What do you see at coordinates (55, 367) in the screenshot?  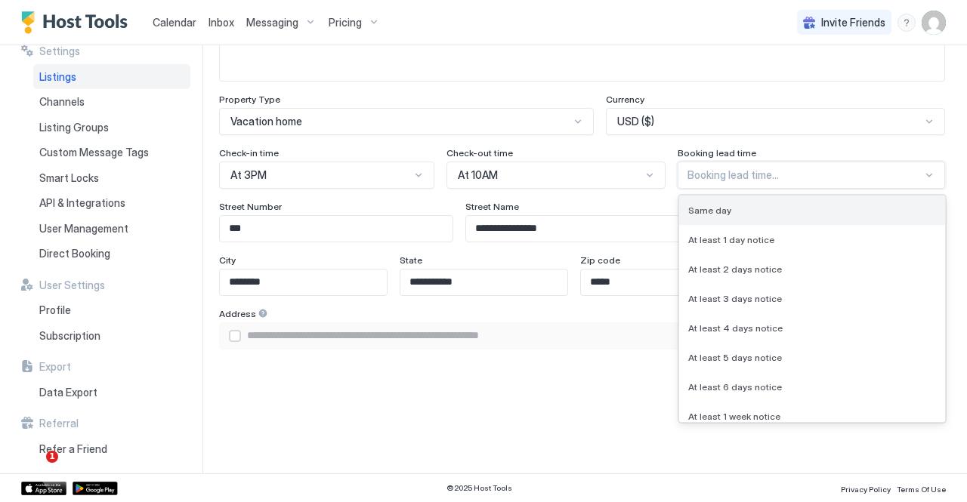 I see `span: Export` at bounding box center [55, 367].